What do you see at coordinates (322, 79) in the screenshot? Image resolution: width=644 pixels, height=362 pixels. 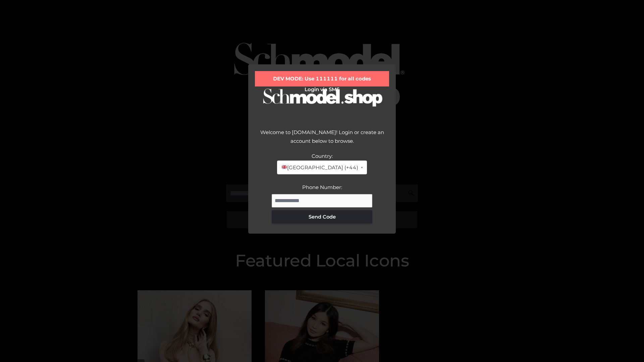 I see `div: DEV MODE: Use 111111 for all codes` at bounding box center [322, 79].